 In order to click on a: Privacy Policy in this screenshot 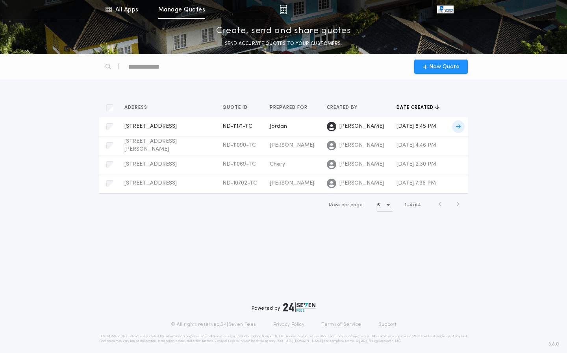, I will do `click(289, 324)`.